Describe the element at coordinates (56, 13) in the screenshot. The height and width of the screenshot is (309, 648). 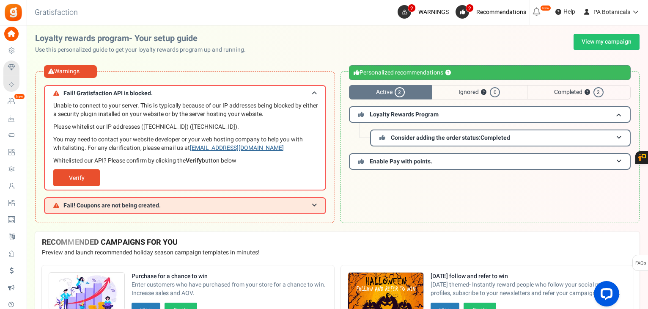
I see `h3: Gratisfaction` at that location.